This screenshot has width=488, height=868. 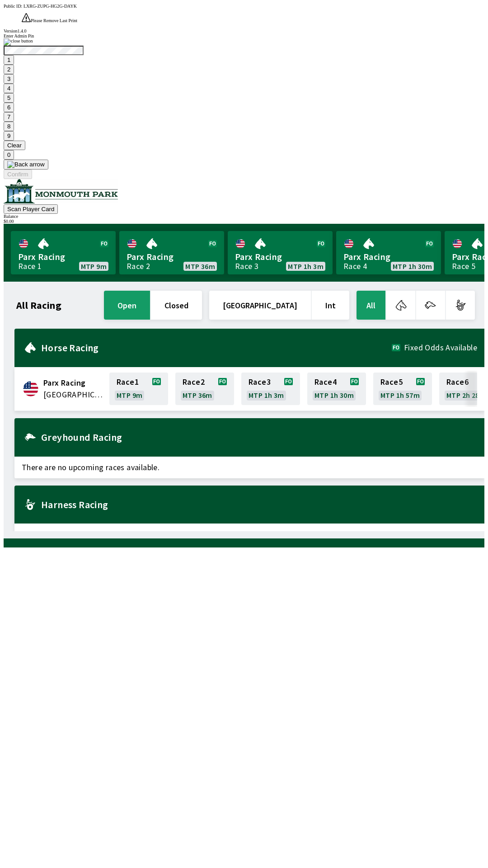 What do you see at coordinates (9, 126) in the screenshot?
I see `button: 8` at bounding box center [9, 126].